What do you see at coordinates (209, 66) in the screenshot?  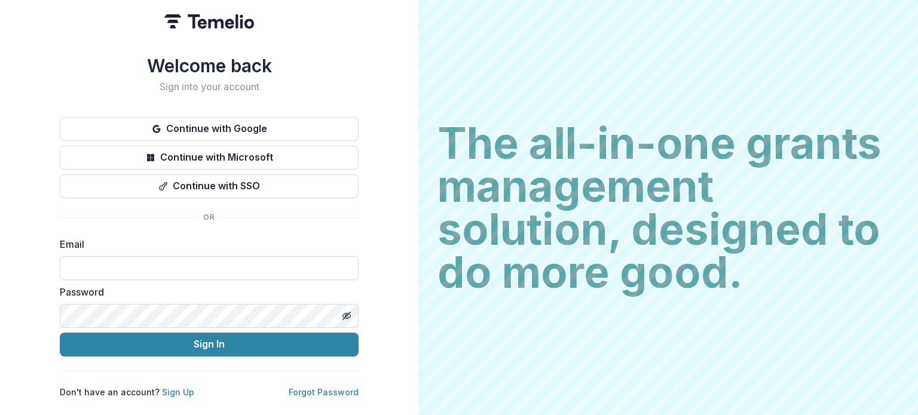 I see `h1: Welcome back` at bounding box center [209, 66].